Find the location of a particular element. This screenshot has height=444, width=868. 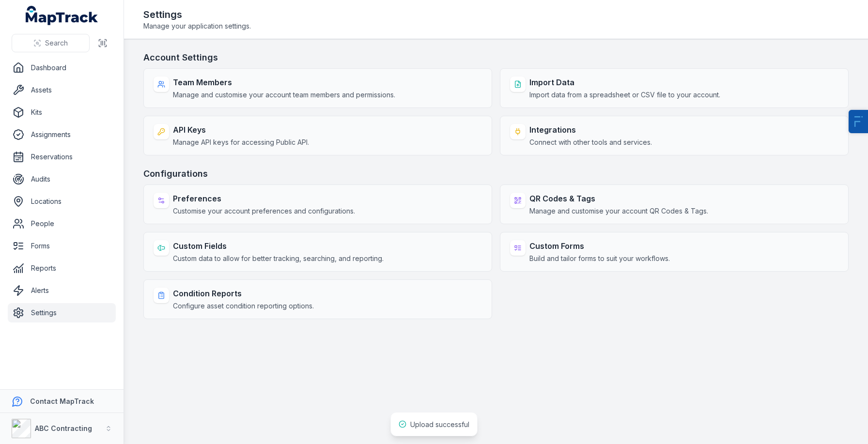

a: People is located at coordinates (61, 223).